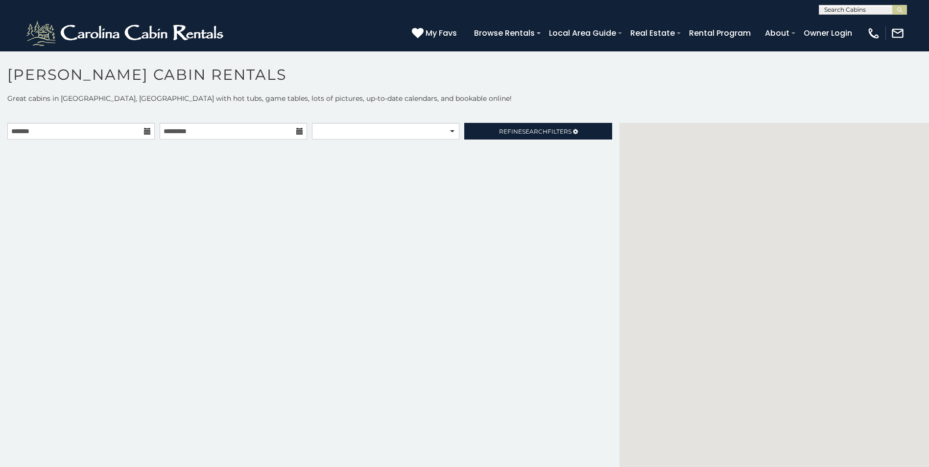 This screenshot has width=929, height=467. Describe the element at coordinates (777, 33) in the screenshot. I see `a: About` at that location.